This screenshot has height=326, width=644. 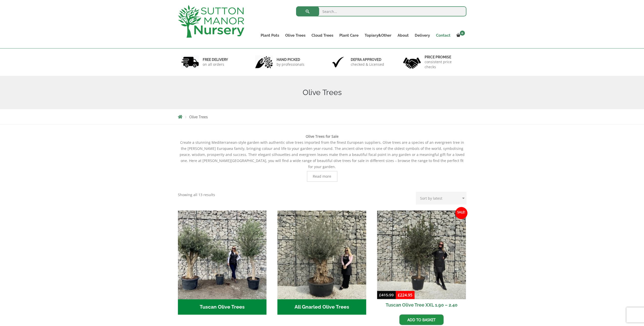 What do you see at coordinates (378, 35) in the screenshot?
I see `a: Topiary&Other` at bounding box center [378, 35].